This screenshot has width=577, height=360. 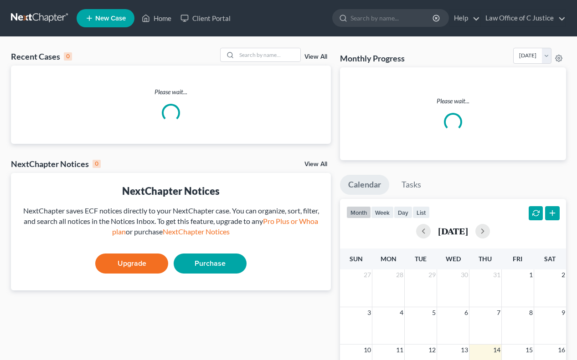 I want to click on a: Purchase, so click(x=210, y=264).